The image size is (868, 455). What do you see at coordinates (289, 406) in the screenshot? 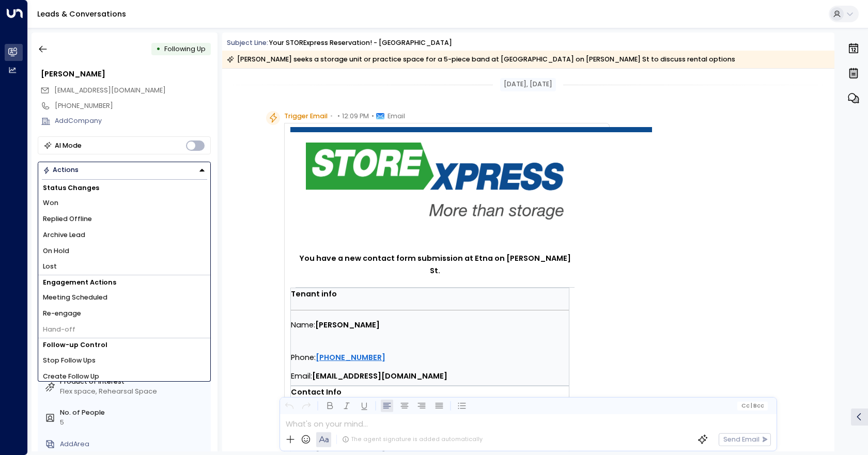
I see `button: Undo` at bounding box center [289, 406].